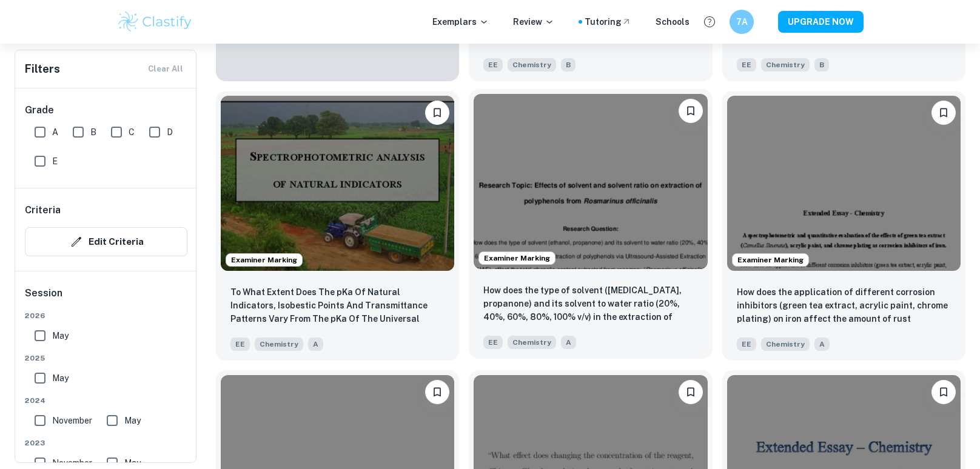 Image resolution: width=980 pixels, height=469 pixels. Describe the element at coordinates (843, 182) in the screenshot. I see `img: Chemistry EE example thumbnail: How does the application of different co` at that location.